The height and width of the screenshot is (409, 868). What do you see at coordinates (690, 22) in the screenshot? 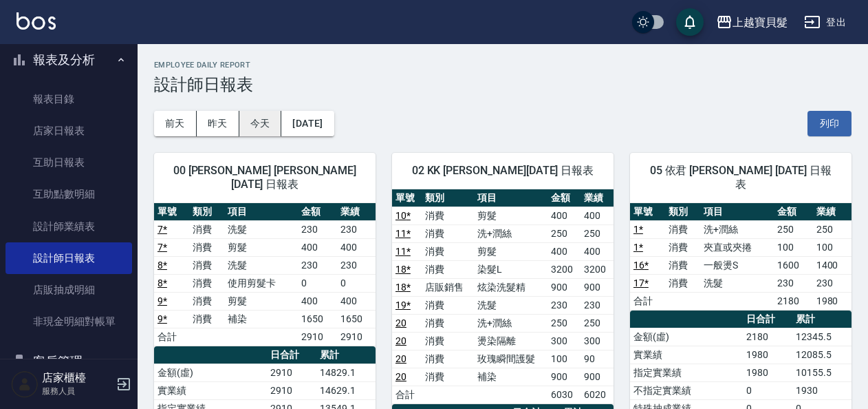
I see `button: save` at bounding box center [690, 22].